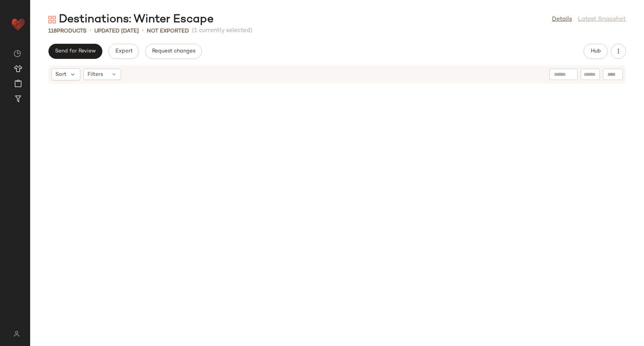 This screenshot has width=644, height=346. I want to click on img: heart_red.DM2ytmEG.svg, so click(18, 24).